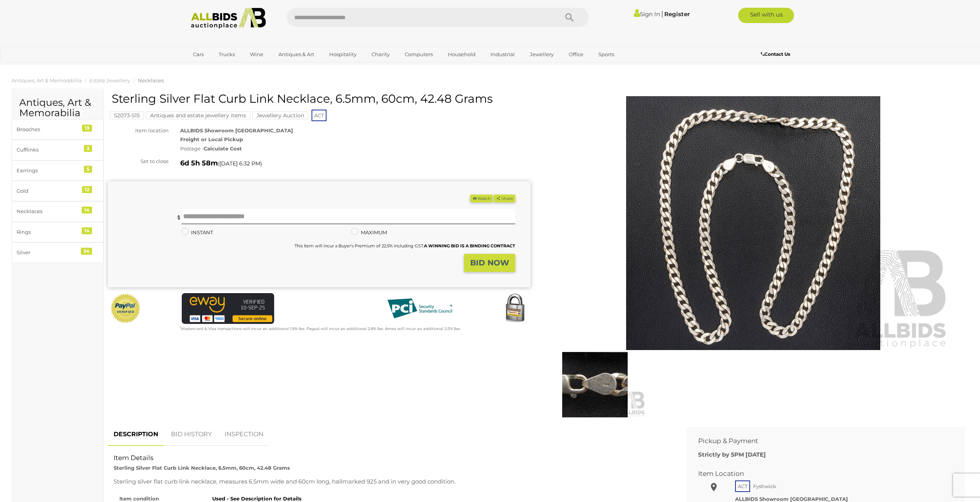 This screenshot has height=502, width=980. I want to click on a: Wine, so click(257, 54).